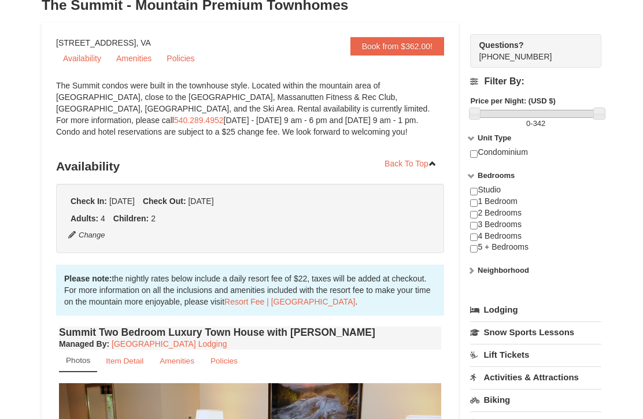 This screenshot has width=643, height=419. Describe the element at coordinates (512, 101) in the screenshot. I see `strong: Price per Night: (USD $)` at that location.